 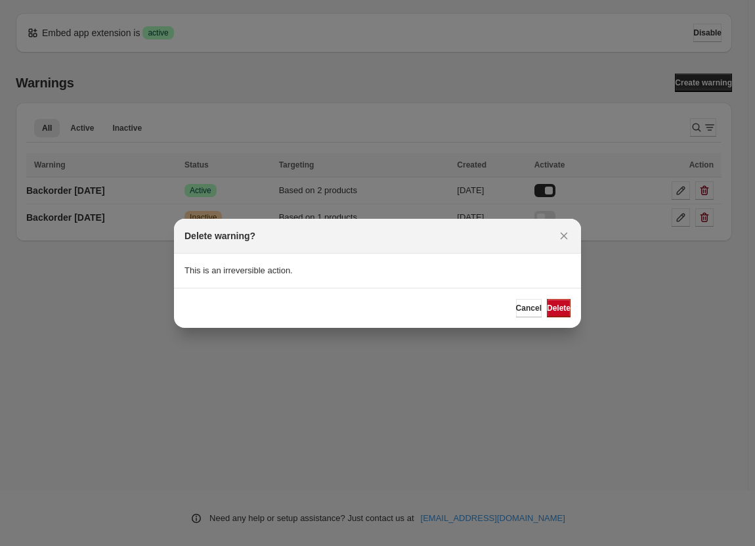 I want to click on span: Cancel, so click(x=528, y=308).